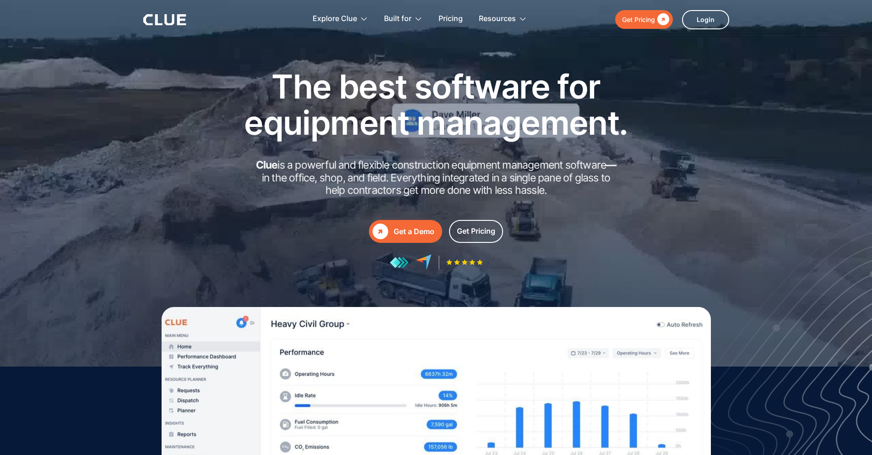  I want to click on h1: The best software for equipment management., so click(436, 104).